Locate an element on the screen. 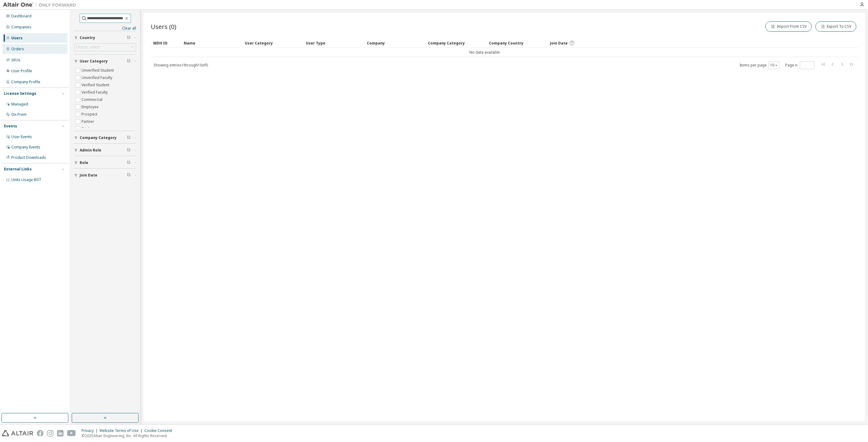 Image resolution: width=868 pixels, height=442 pixels. img: instagram.svg is located at coordinates (50, 434).